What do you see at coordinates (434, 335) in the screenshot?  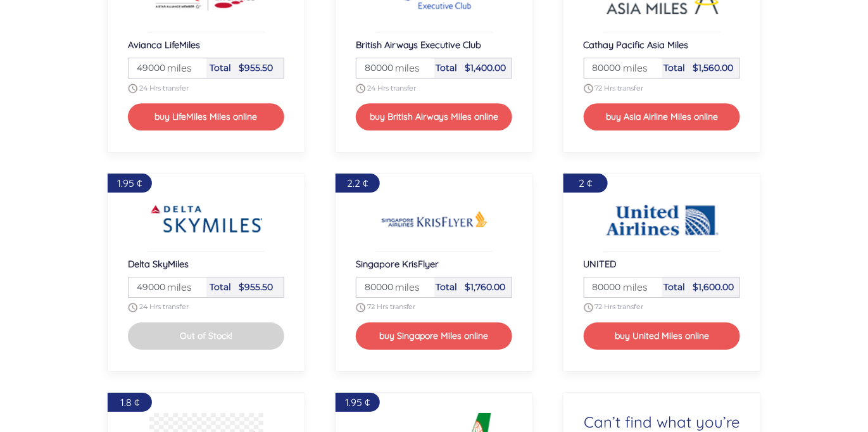 I see `button: buy Singapore Miles online` at bounding box center [434, 335].